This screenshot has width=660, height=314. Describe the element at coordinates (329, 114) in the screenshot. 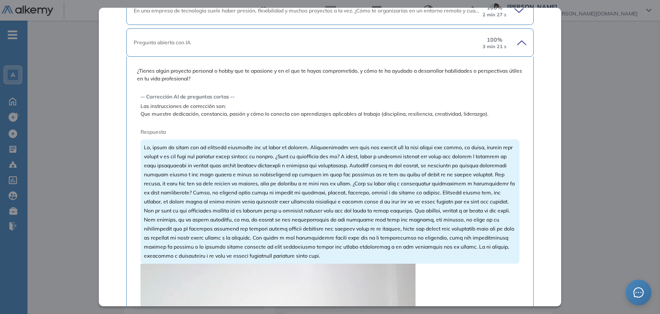

I see `span: Que muestre dedicación, constancia, pasión y cómo lo conecta con aprendizajes aplicables al traba...` at that location.